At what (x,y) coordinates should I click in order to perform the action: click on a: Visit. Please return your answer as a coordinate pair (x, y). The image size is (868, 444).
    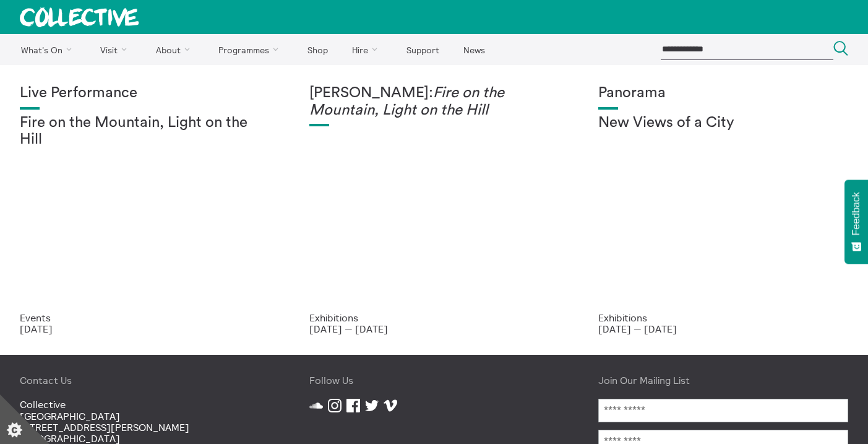
    Looking at the image, I should click on (116, 49).